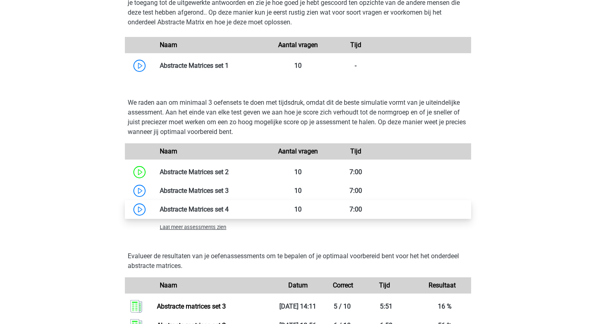 This screenshot has height=324, width=596. Describe the element at coordinates (193, 227) in the screenshot. I see `span: Laat meer assessments zien` at that location.